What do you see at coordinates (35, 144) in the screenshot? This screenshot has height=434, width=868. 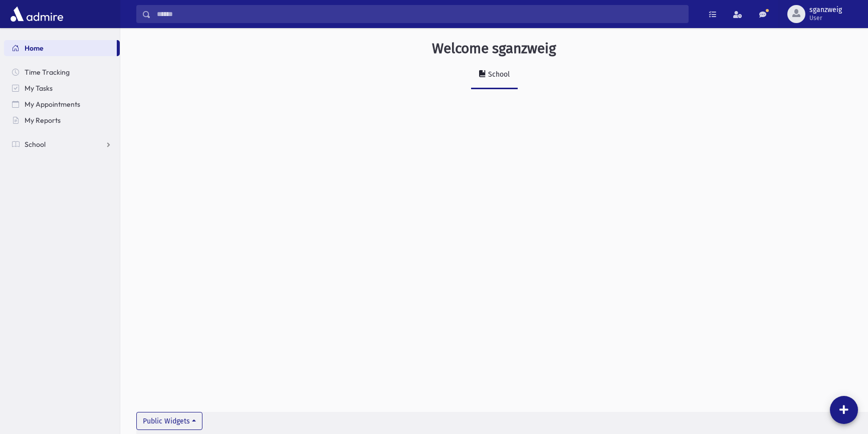 I see `span: School` at bounding box center [35, 144].